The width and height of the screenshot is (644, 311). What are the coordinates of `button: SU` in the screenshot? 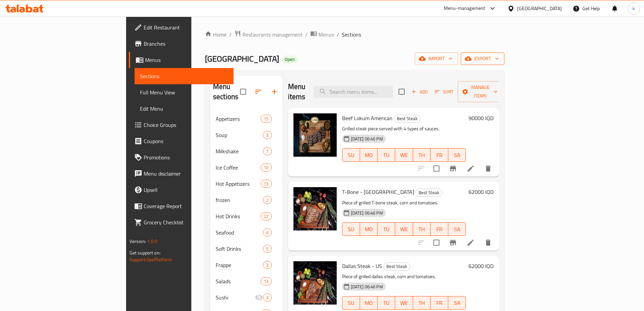 It's located at (350, 303).